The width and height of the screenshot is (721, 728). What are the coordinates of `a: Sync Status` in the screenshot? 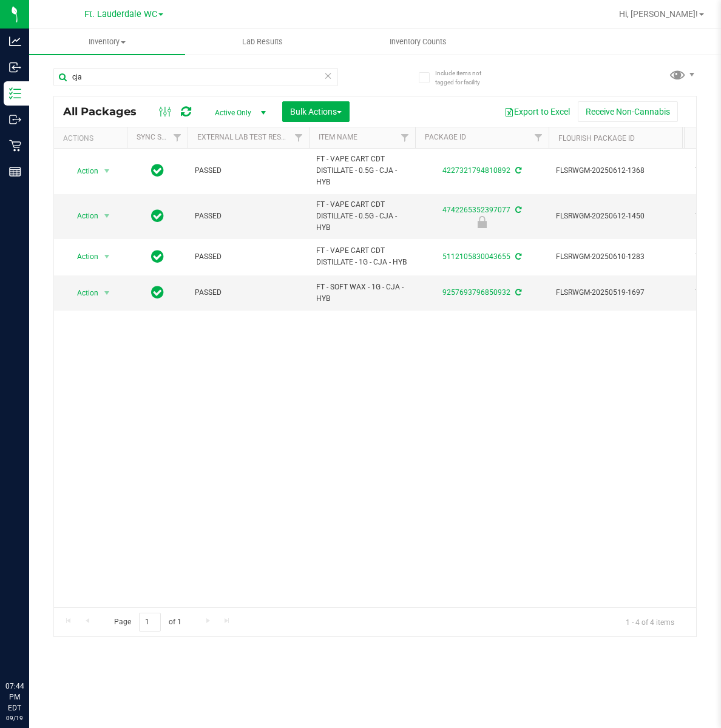 It's located at (160, 137).